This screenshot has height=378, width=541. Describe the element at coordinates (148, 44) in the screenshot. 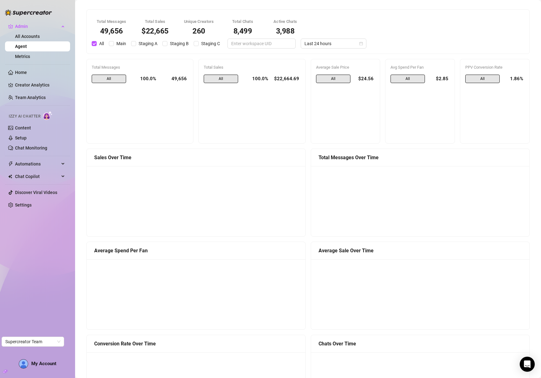

I see `span: Staging A` at that location.